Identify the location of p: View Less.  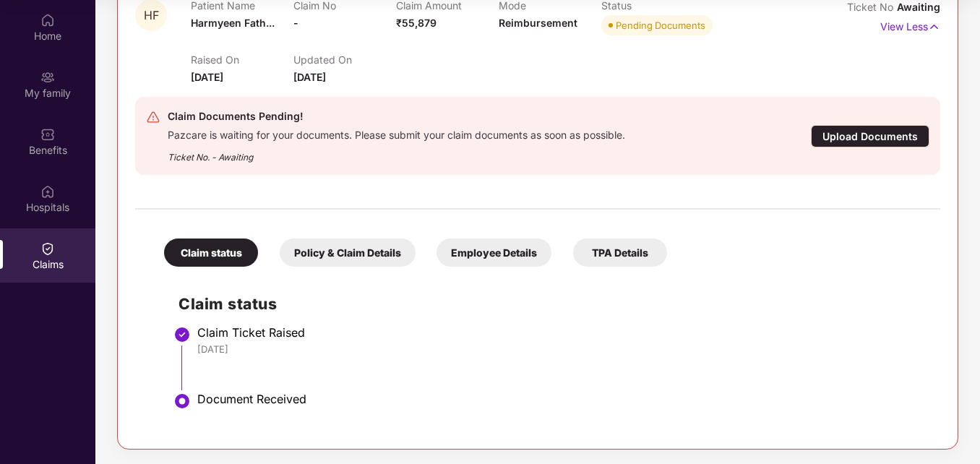
(910, 25).